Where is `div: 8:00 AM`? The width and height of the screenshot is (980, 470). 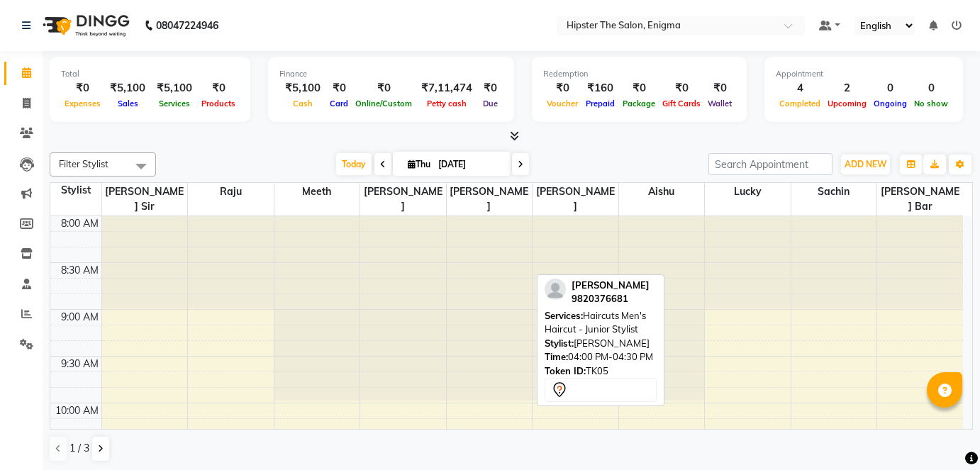 div: 8:00 AM is located at coordinates (79, 223).